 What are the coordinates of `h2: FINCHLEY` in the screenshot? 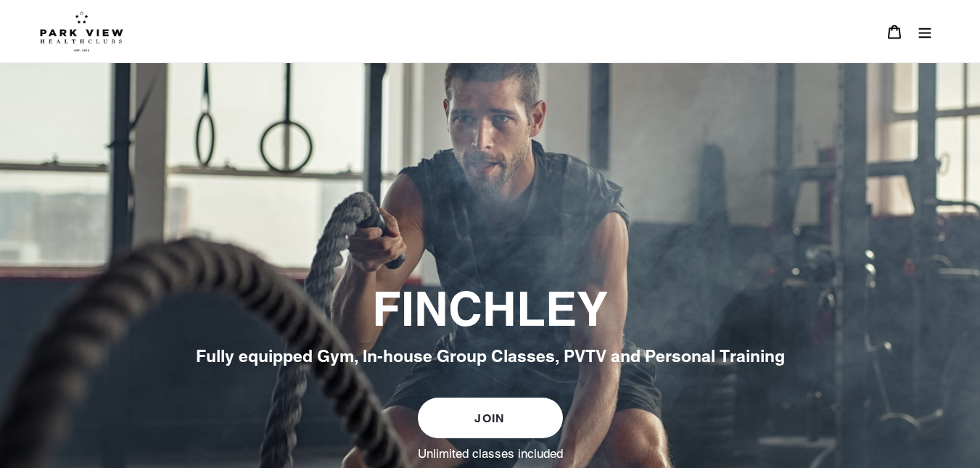 It's located at (490, 310).